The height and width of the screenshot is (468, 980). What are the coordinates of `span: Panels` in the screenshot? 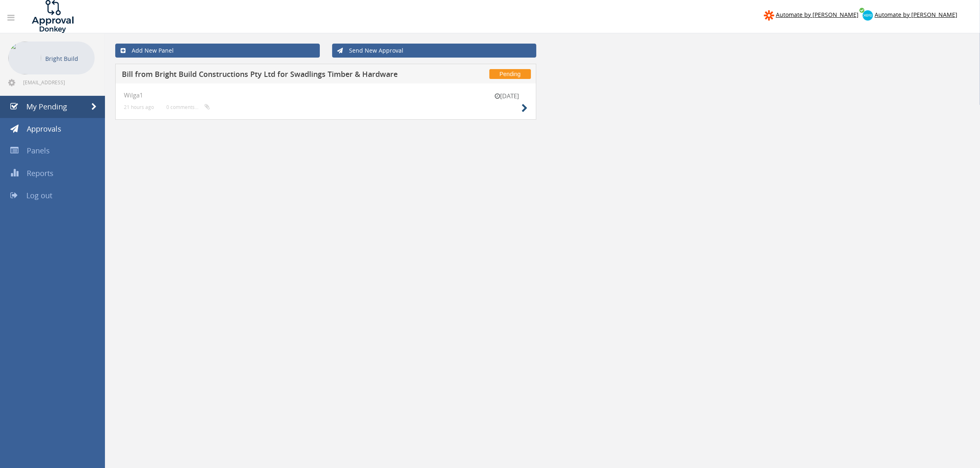 It's located at (38, 150).